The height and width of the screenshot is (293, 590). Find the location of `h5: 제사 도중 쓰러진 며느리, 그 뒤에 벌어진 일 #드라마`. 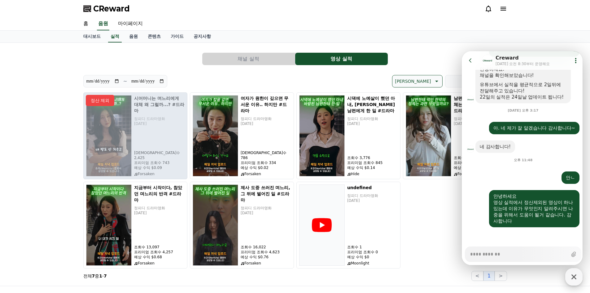

h5: 제사 도중 쓰러진 며느리, 그 뒤에 벌어진 일 #드라마 is located at coordinates (266, 194).